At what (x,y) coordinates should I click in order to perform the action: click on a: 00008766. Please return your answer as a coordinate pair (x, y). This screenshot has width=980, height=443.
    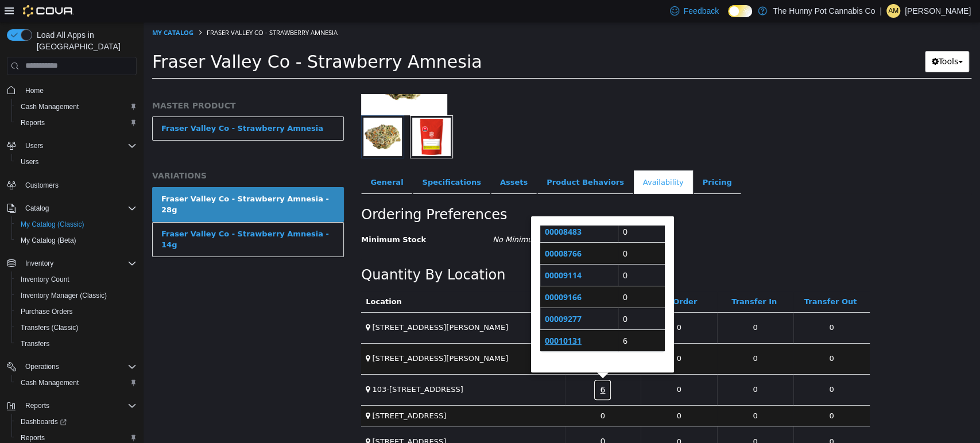
    Looking at the image, I should click on (419, 231).